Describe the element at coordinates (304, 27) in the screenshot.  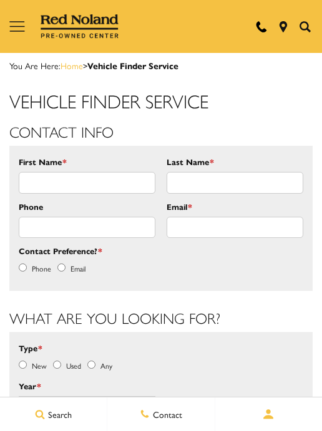
I see `button: Open the inventory search` at that location.